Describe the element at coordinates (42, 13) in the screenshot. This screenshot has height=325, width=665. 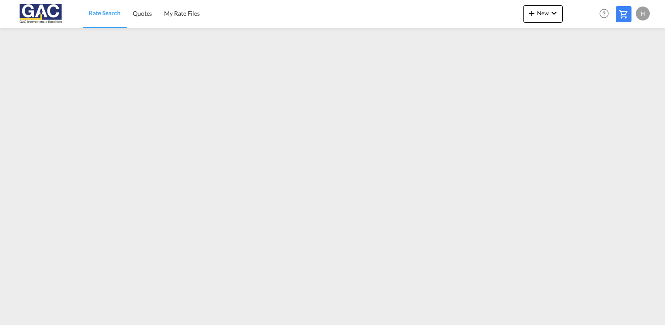
I see `img: 9f305d00dc7b11eeb4548362177db9c3.png` at that location.